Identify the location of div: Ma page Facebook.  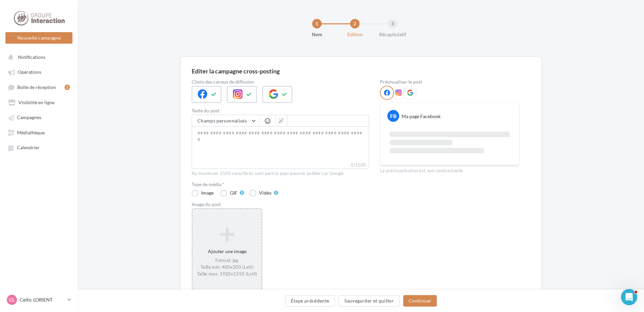
(421, 116).